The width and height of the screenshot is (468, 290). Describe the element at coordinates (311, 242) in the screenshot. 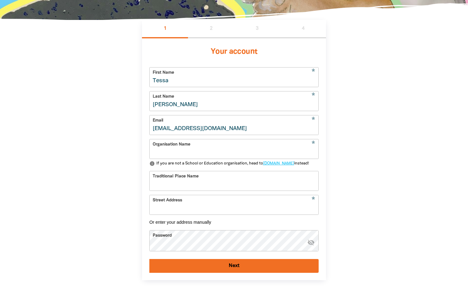

I see `button: visibility_off` at that location.